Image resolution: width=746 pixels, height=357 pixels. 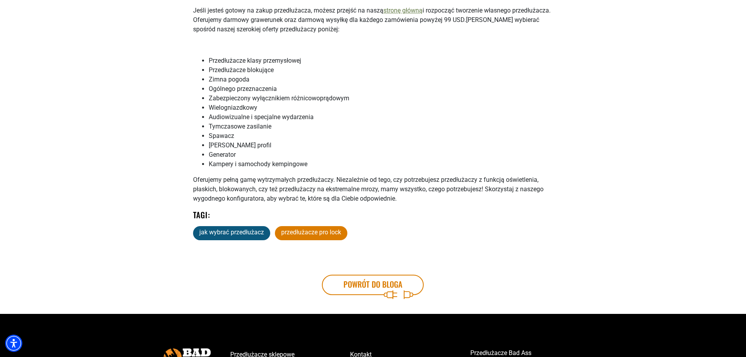 What do you see at coordinates (501, 352) in the screenshot?
I see `font: Przedłużacze Bad Ass` at bounding box center [501, 352].